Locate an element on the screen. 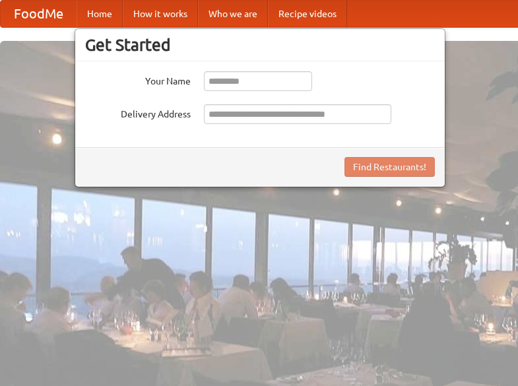 This screenshot has height=386, width=518. h3: Get Started is located at coordinates (260, 45).